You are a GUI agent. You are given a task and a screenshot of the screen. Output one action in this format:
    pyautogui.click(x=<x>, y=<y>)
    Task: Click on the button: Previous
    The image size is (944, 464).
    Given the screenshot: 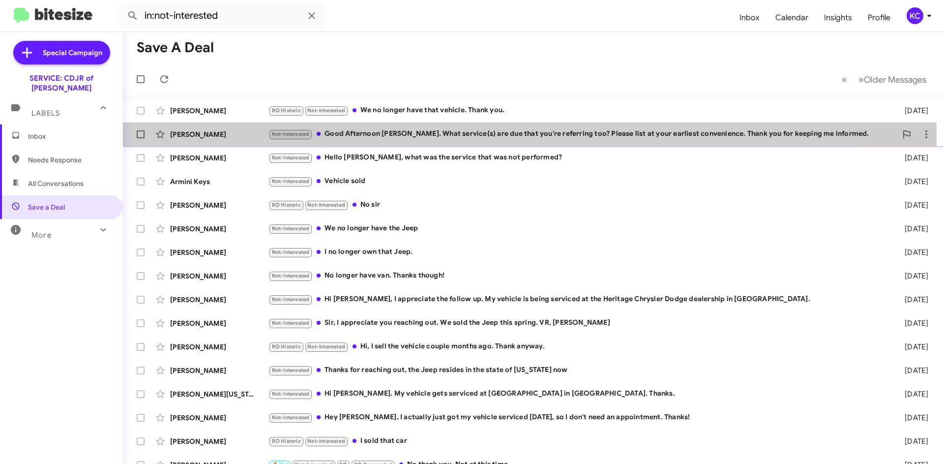 What is the action you would take?
    pyautogui.click(x=844, y=79)
    